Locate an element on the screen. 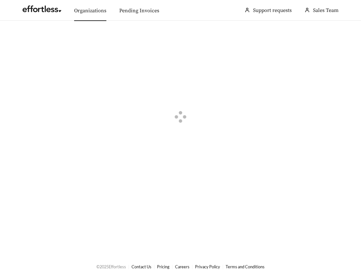 The height and width of the screenshot is (278, 361). a: Privacy Policy is located at coordinates (208, 266).